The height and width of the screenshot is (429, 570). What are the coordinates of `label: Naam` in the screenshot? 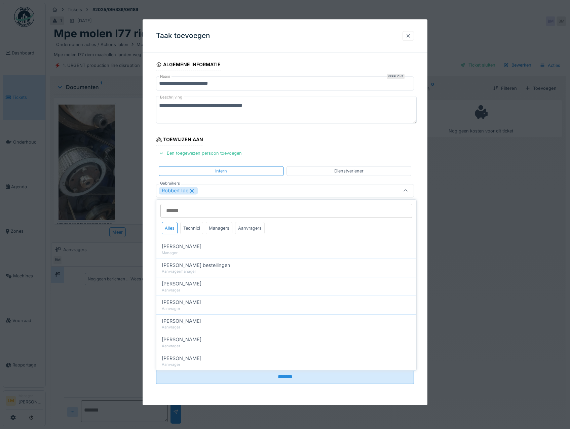 It's located at (165, 77).